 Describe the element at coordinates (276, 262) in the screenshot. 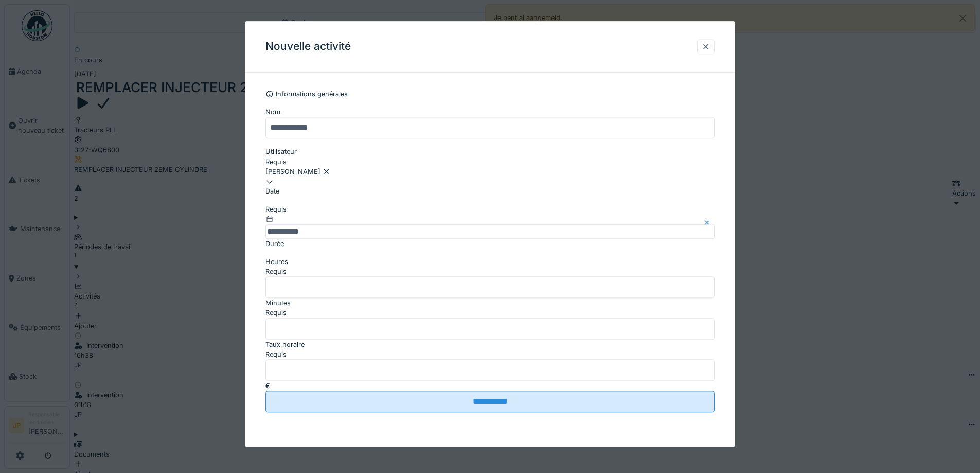

I see `label: Heures` at that location.